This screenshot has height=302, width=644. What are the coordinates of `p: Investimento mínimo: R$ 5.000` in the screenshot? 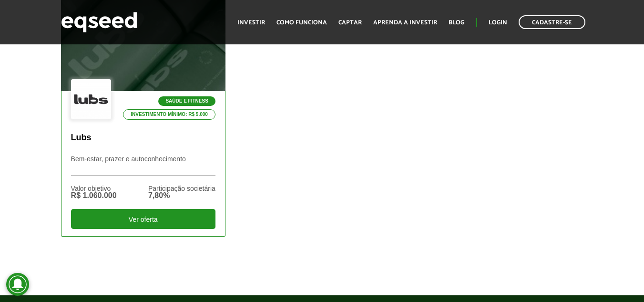 It's located at (169, 114).